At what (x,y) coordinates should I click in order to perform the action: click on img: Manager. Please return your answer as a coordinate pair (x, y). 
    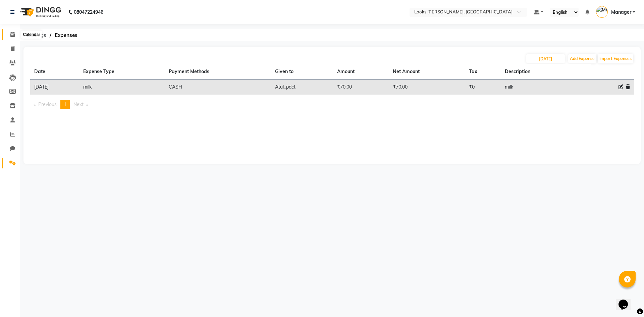
    Looking at the image, I should click on (602, 12).